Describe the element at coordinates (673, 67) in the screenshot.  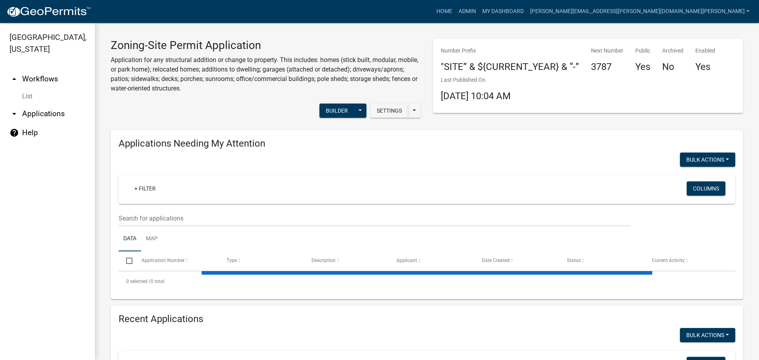
I see `h4: No` at that location.